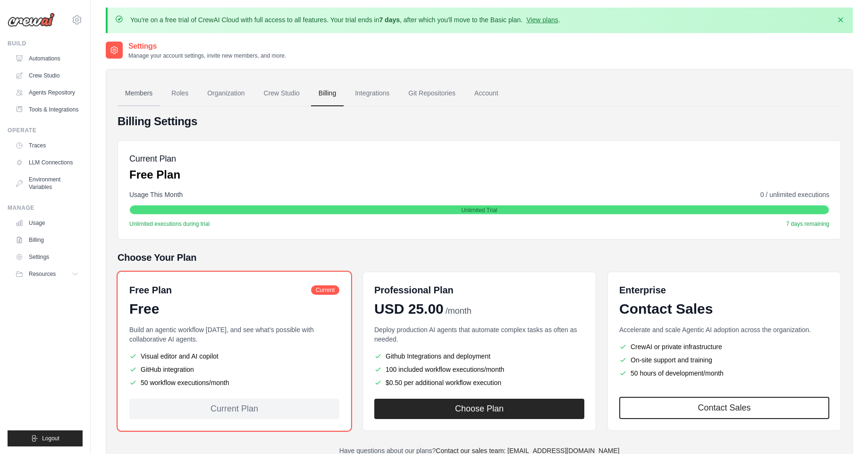 The image size is (868, 454). I want to click on p: You're on a free trial of CrewAI Cloud with full access to all features. Your trial ends in , aft..., so click(345, 20).